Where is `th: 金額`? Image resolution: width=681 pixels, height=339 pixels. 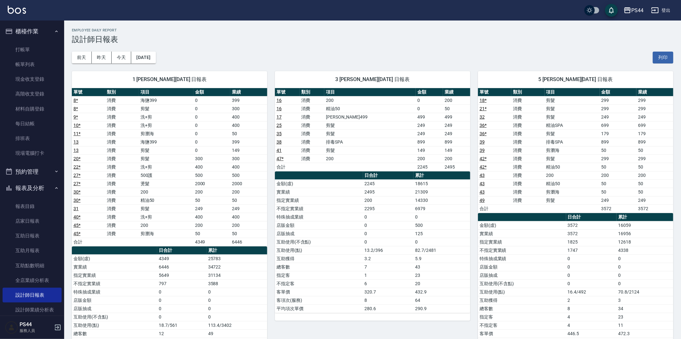 th: 金額 is located at coordinates (618, 92).